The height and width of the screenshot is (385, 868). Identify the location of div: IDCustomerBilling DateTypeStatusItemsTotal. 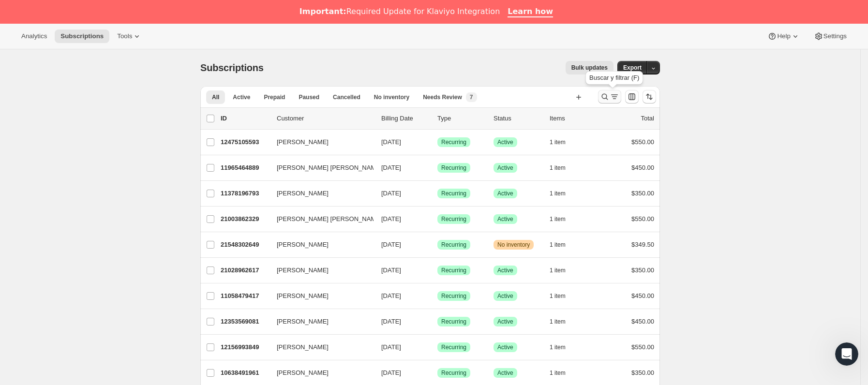
(437, 118).